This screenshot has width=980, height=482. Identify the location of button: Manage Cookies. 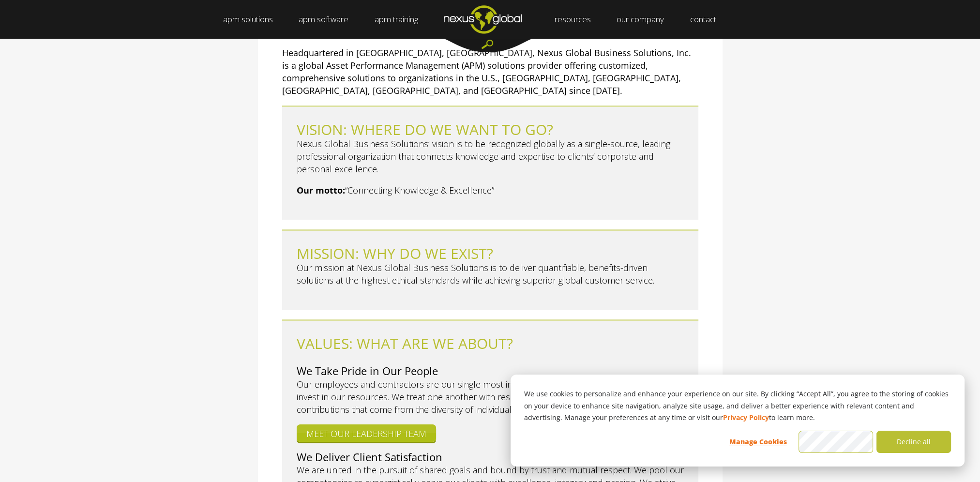
(759, 442).